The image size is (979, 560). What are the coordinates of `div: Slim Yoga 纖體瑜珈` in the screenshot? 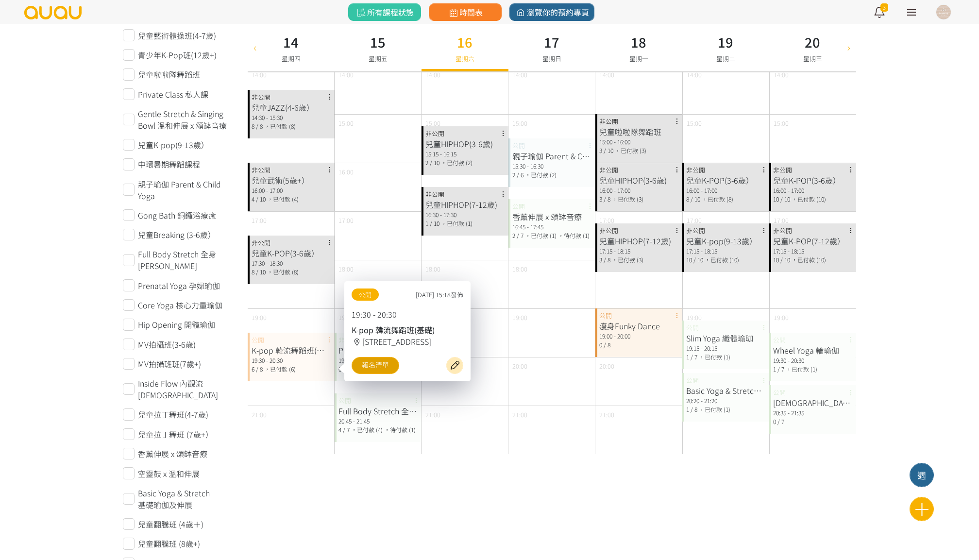 It's located at (726, 339).